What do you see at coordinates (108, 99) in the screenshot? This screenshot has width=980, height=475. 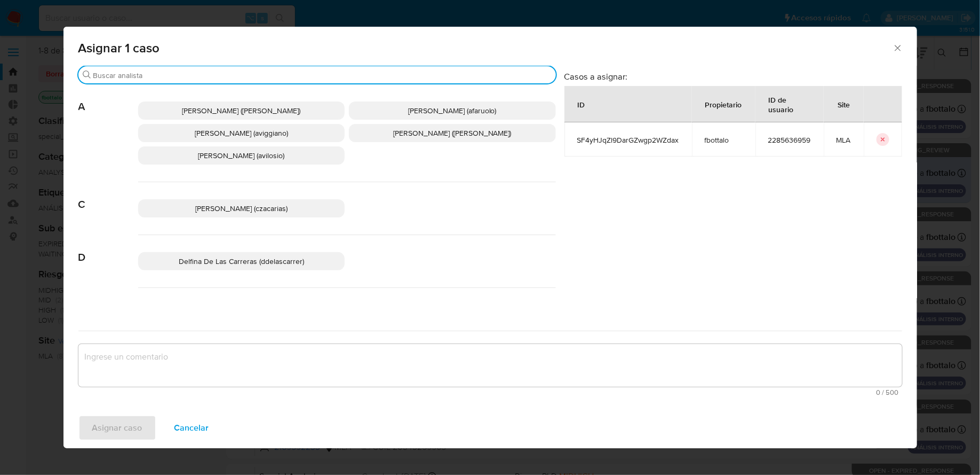 I see `span: A` at bounding box center [108, 99].